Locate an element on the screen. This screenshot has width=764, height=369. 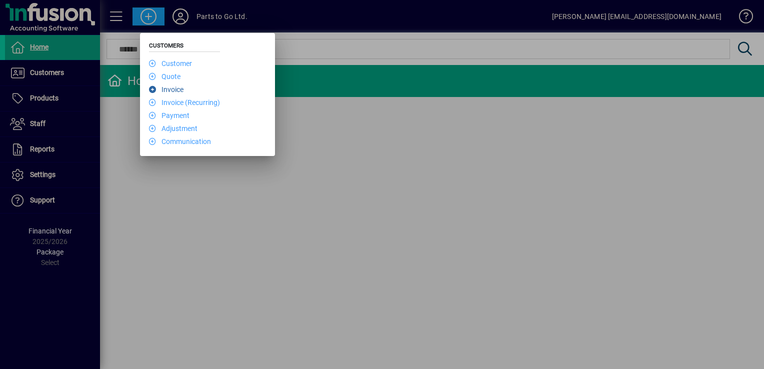
h5: Customers is located at coordinates (185, 47).